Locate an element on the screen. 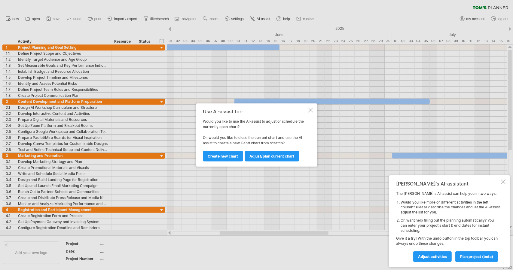 This screenshot has width=513, height=270. a: Create new chart is located at coordinates (223, 156).